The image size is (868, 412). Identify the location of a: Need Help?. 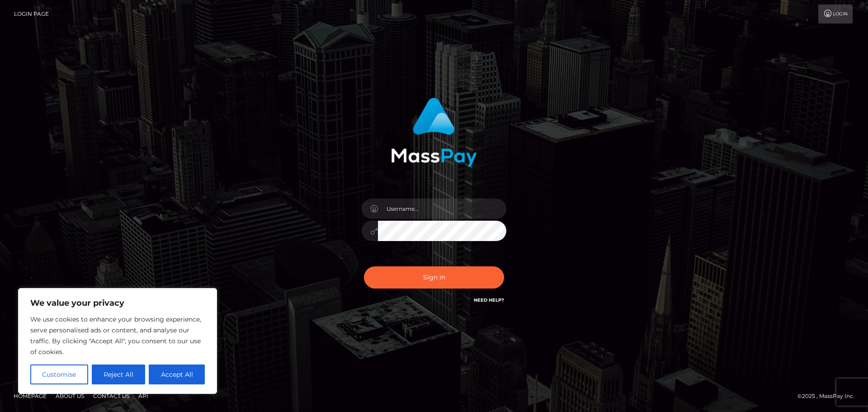
(488, 300).